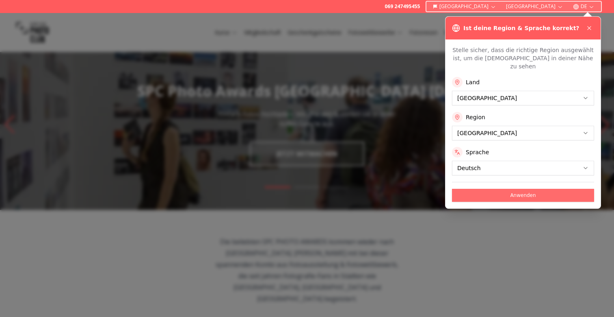 This screenshot has width=614, height=317. What do you see at coordinates (584, 7) in the screenshot?
I see `button: DE` at bounding box center [584, 7].